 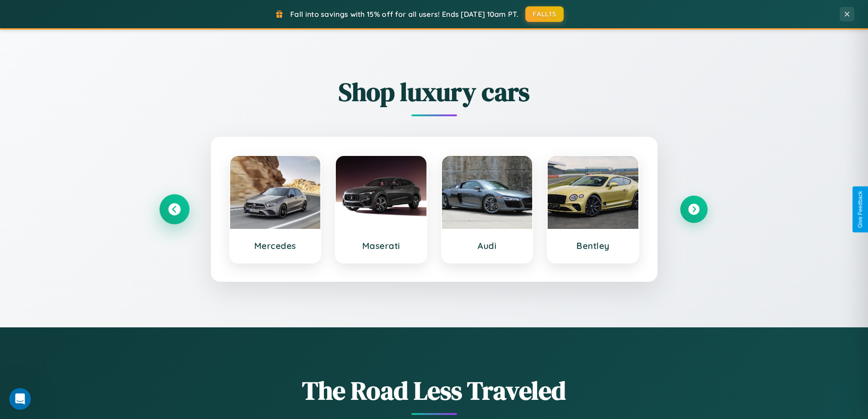 I want to click on h3: Maserati, so click(x=381, y=246).